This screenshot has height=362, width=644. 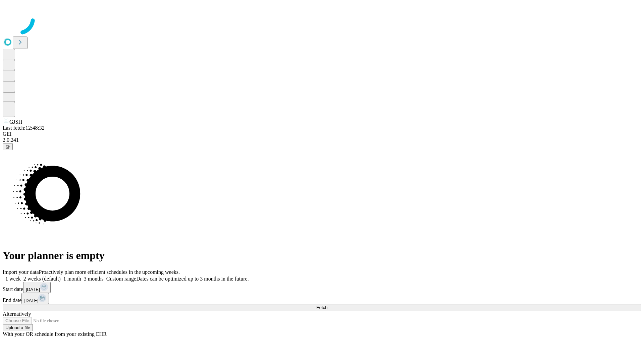 What do you see at coordinates (322, 307) in the screenshot?
I see `span: Fetch` at bounding box center [322, 307].